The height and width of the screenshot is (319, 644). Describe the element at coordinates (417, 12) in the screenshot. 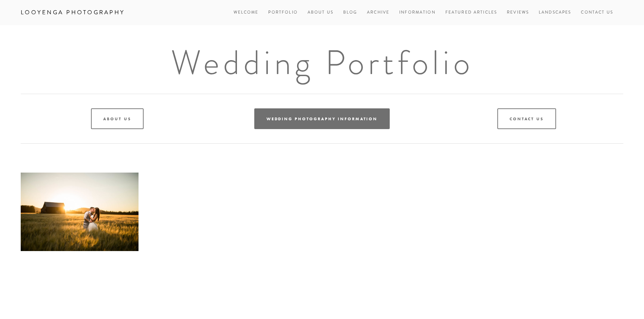

I see `a: Information` at that location.